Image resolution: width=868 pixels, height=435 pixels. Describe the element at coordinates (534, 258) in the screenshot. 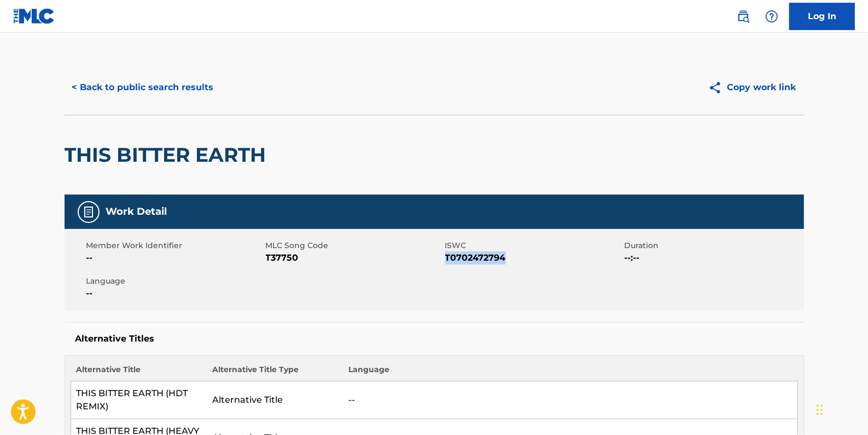

I see `span: T0702472794` at that location.